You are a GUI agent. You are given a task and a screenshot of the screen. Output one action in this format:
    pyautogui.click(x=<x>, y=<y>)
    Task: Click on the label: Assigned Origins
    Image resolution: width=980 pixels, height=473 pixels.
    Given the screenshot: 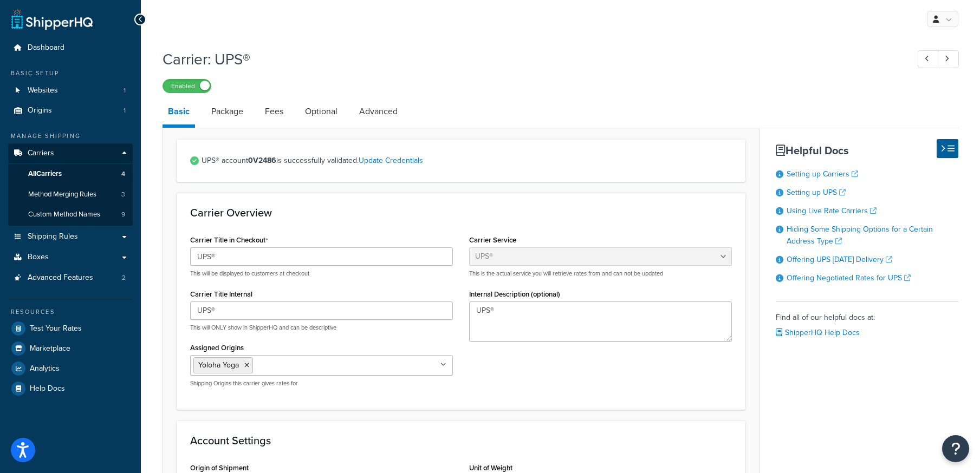 What is the action you would take?
    pyautogui.click(x=216, y=347)
    